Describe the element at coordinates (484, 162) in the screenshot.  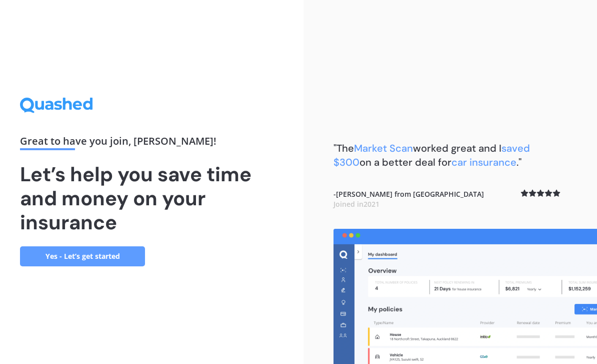
I see `span: car insurance` at that location.